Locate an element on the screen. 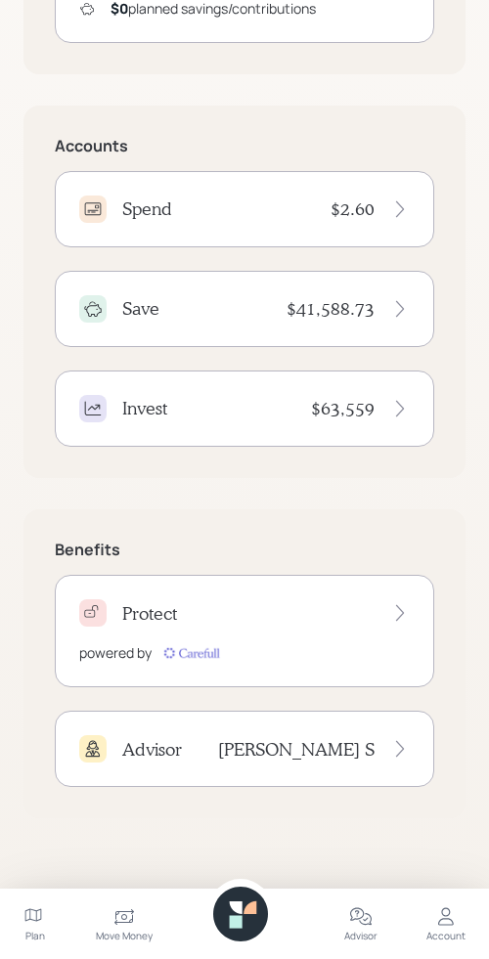 This screenshot has width=489, height=959. h4: Spend is located at coordinates (147, 209).